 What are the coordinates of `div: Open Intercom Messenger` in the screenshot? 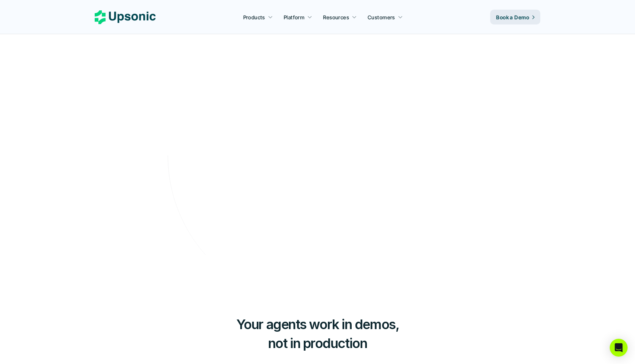 It's located at (618, 348).